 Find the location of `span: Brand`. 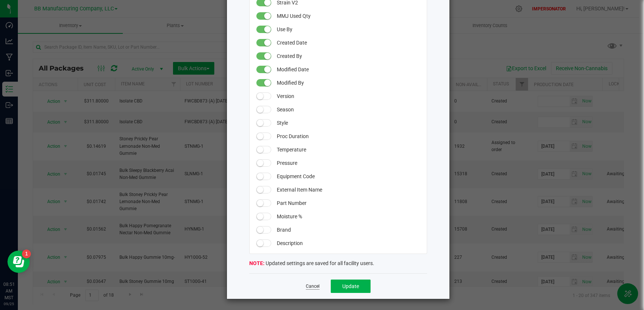

span: Brand is located at coordinates (348, 230).